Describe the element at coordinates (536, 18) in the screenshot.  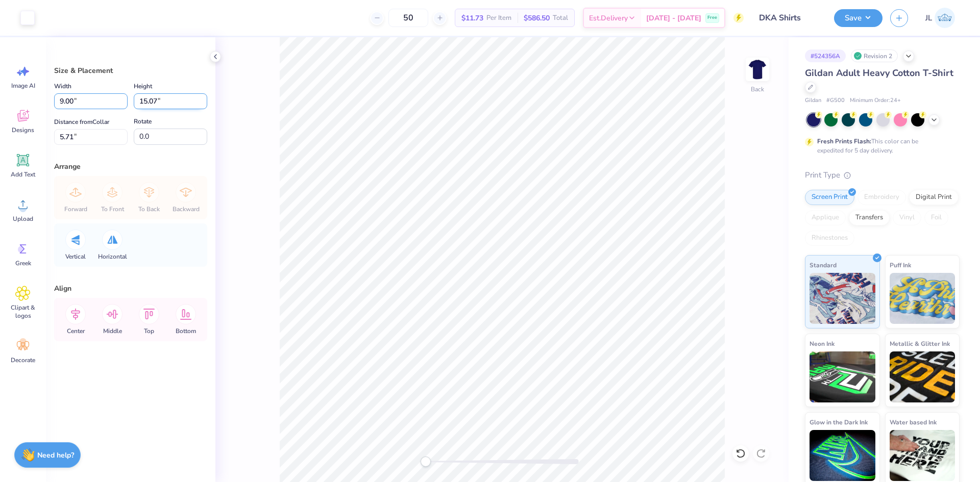
I see `span: $586.50` at that location.